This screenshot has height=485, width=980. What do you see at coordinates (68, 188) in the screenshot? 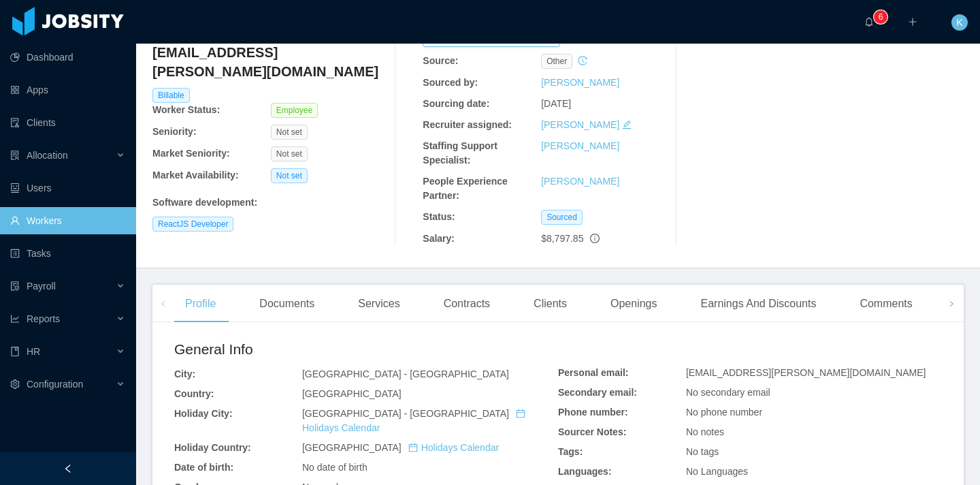
I see `a: icon: robotUsers` at bounding box center [68, 188].